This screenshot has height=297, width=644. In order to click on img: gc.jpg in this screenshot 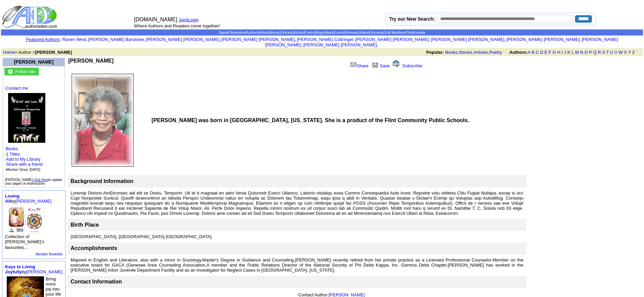, I will do `click(10, 72)`.